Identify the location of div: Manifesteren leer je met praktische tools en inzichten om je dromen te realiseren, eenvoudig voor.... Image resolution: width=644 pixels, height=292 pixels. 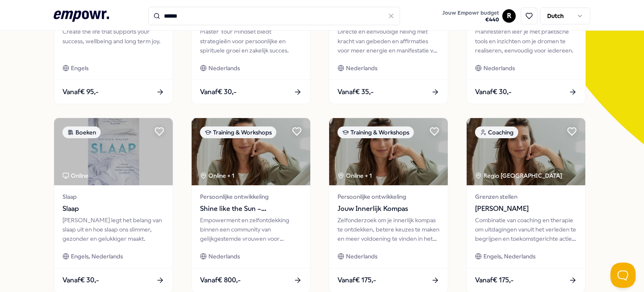
(526, 41).